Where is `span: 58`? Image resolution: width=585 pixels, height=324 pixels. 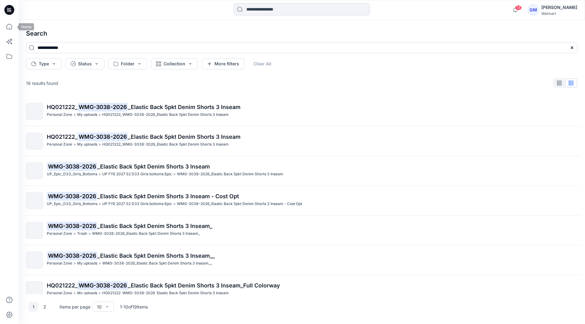
span: 58 is located at coordinates (518, 8).